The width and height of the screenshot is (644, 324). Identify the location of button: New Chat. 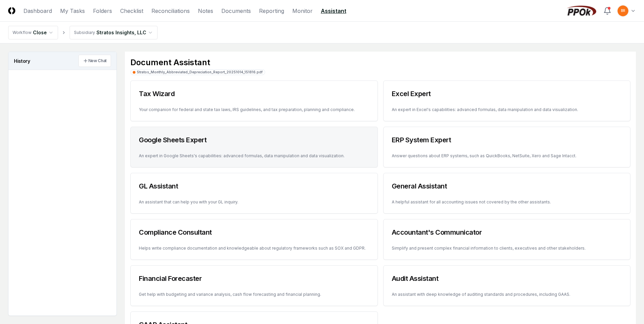
(94, 61).